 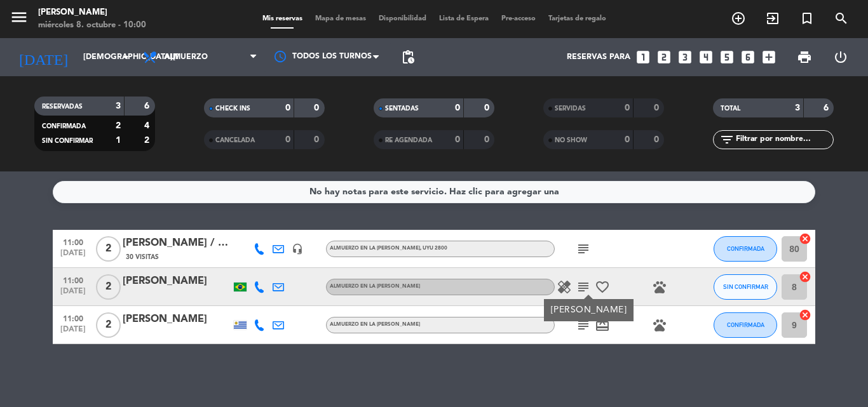 I want to click on i: turned_in_not, so click(x=807, y=19).